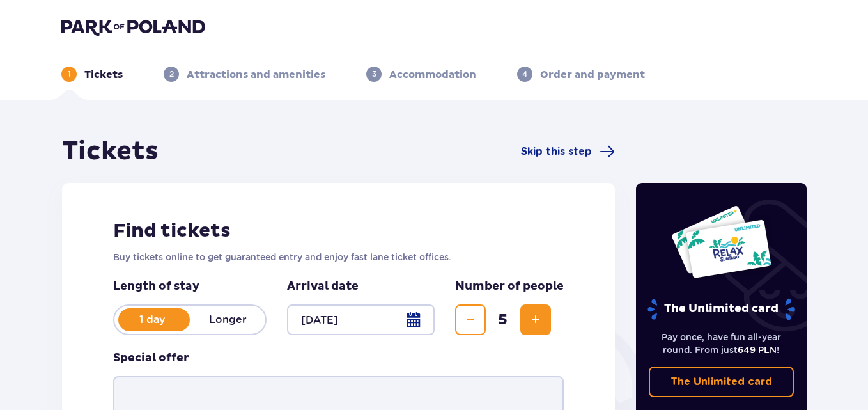 This screenshot has height=410, width=868. What do you see at coordinates (722, 382) in the screenshot?
I see `a: The Unlimited card` at bounding box center [722, 382].